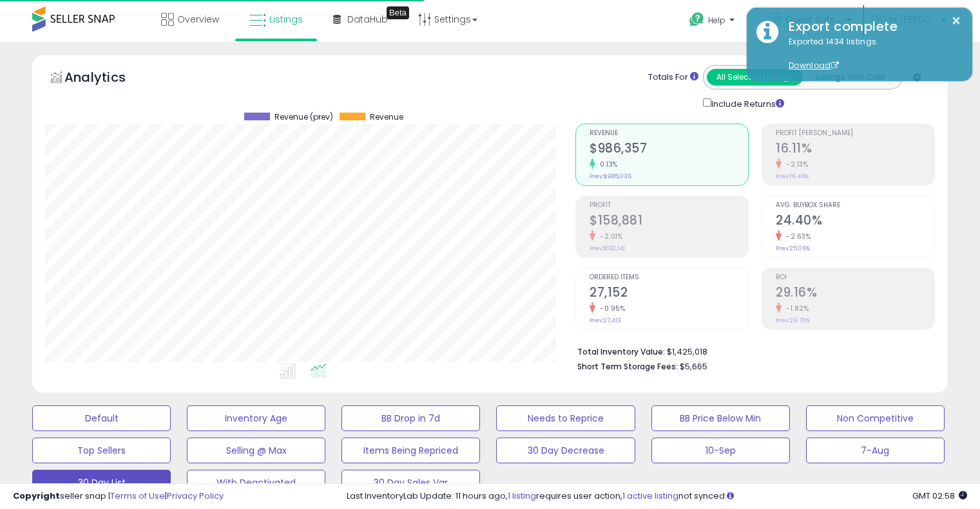 Image resolution: width=980 pixels, height=509 pixels. What do you see at coordinates (137, 496) in the screenshot?
I see `a: Terms of Use` at bounding box center [137, 496].